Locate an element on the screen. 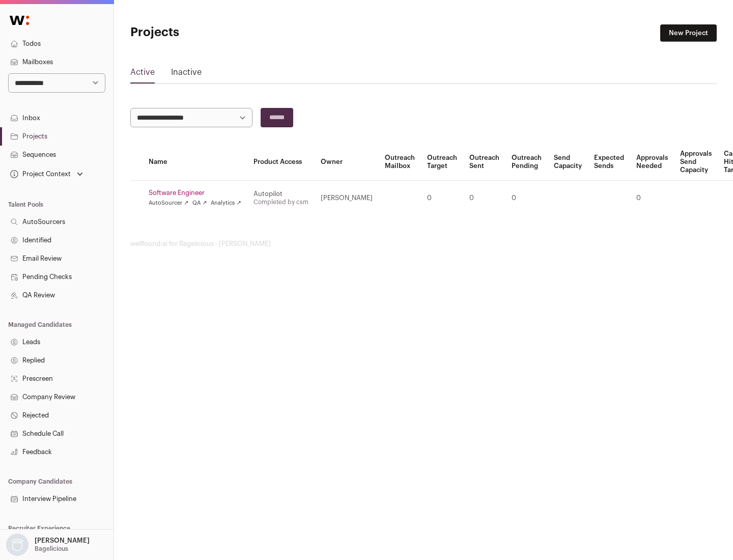 The width and height of the screenshot is (733, 560). th: Product Access is located at coordinates (281, 162).